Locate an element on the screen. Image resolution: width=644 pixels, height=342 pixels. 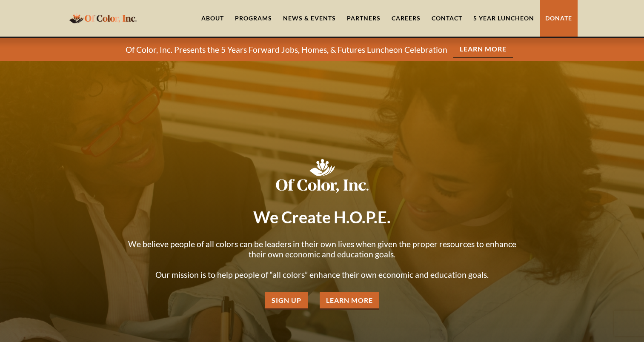
p: Of Color, Inc. Presents the 5 Years Forward Jobs, Homes, & Futures Luncheon Celebration is located at coordinates (287, 49).